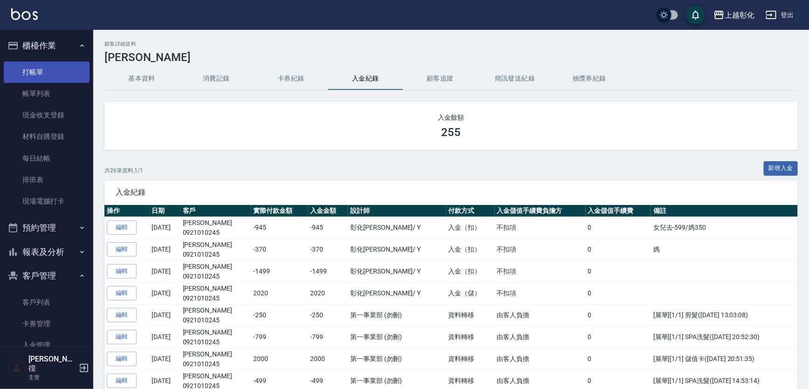 This screenshot has width=809, height=389. I want to click on p: 共 26 筆資料, 1 / 1, so click(123, 171).